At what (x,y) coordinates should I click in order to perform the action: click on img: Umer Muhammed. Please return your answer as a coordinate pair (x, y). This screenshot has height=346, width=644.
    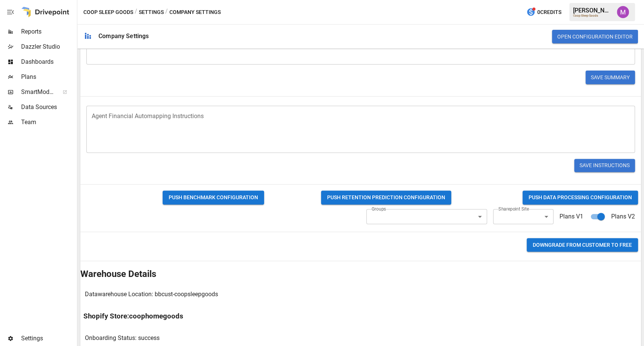
    Looking at the image, I should click on (623, 12).